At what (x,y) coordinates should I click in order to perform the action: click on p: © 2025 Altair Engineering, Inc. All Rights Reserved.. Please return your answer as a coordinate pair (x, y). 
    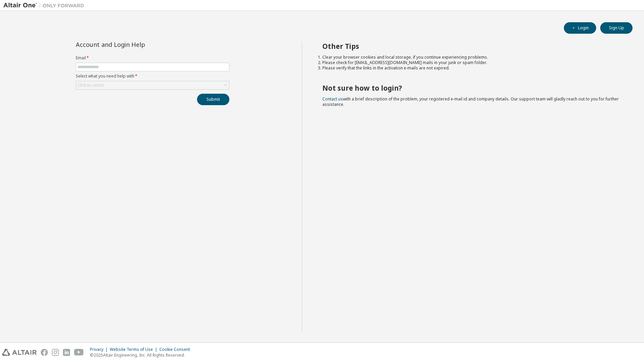
    Looking at the image, I should click on (142, 355).